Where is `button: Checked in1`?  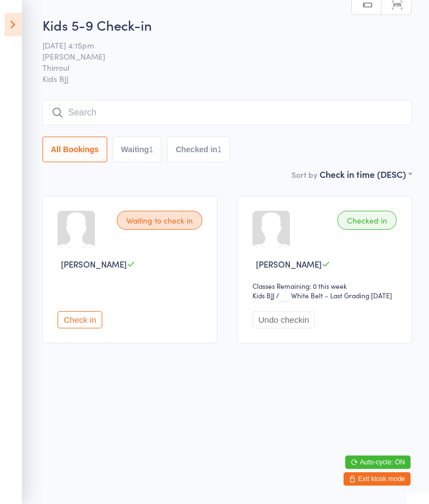 button: Checked in1 is located at coordinates (198, 149).